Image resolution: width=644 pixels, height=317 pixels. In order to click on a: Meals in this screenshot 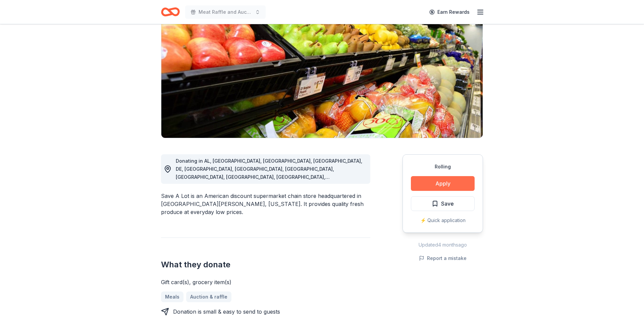, I will do `click(172, 297)`.